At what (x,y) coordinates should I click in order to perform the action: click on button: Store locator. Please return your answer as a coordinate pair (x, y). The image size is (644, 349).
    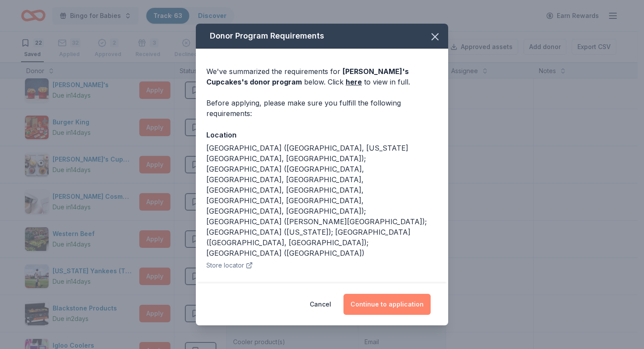
    Looking at the image, I should click on (230, 265).